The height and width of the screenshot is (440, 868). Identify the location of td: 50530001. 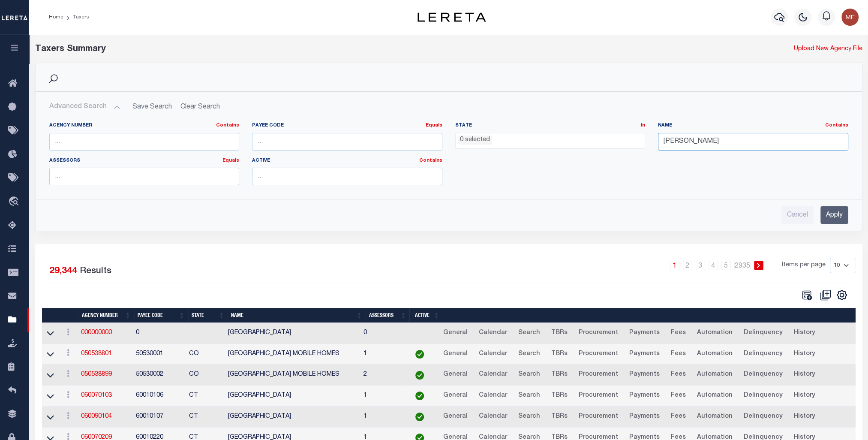
(159, 354).